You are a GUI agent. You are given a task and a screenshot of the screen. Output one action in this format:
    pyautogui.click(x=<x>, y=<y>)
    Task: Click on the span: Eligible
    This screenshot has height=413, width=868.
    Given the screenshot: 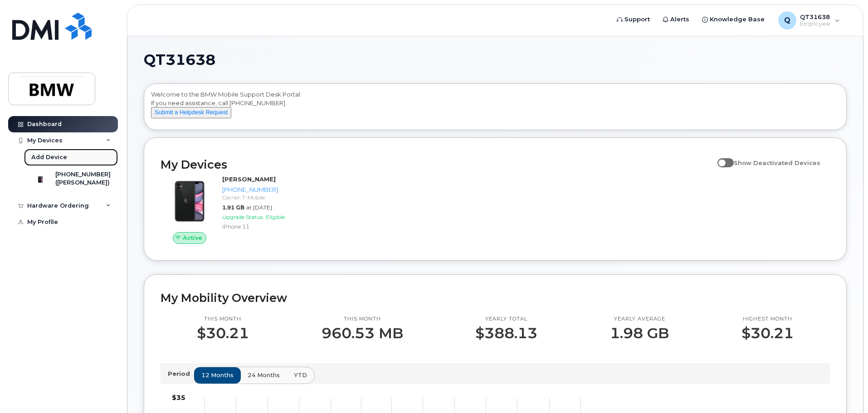 What is the action you would take?
    pyautogui.click(x=275, y=217)
    